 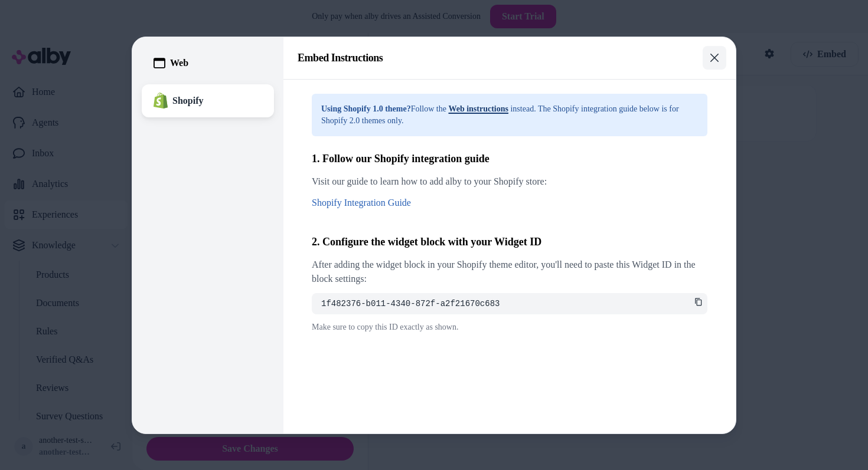 I want to click on button: Shopify, so click(x=208, y=101).